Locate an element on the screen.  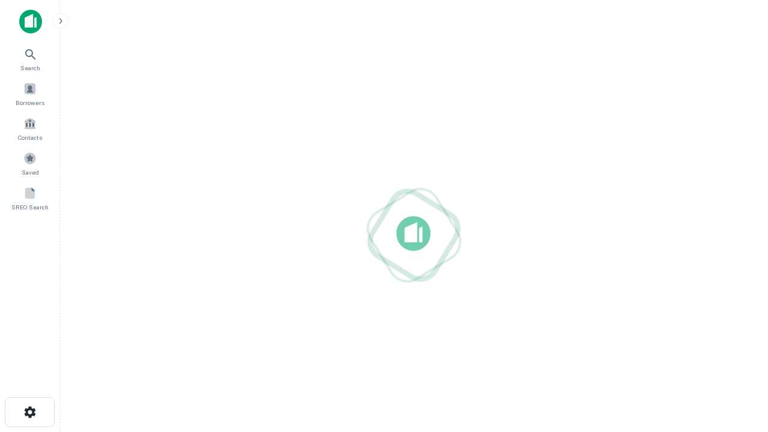
a: Borrowers is located at coordinates (30, 94).